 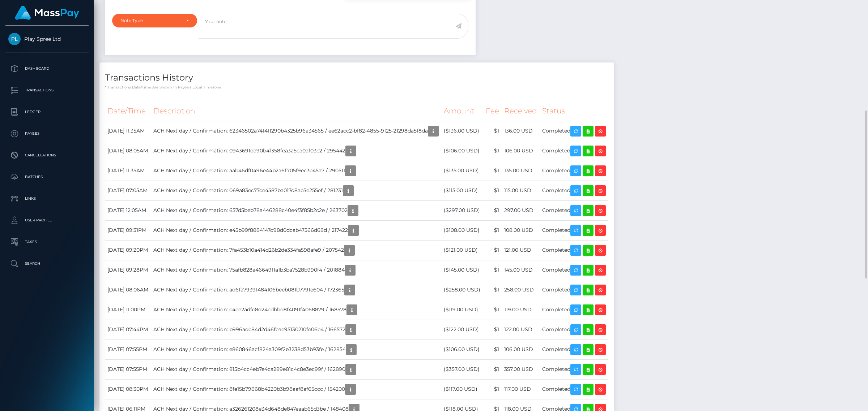 What do you see at coordinates (47, 112) in the screenshot?
I see `a: Ledger` at bounding box center [47, 112].